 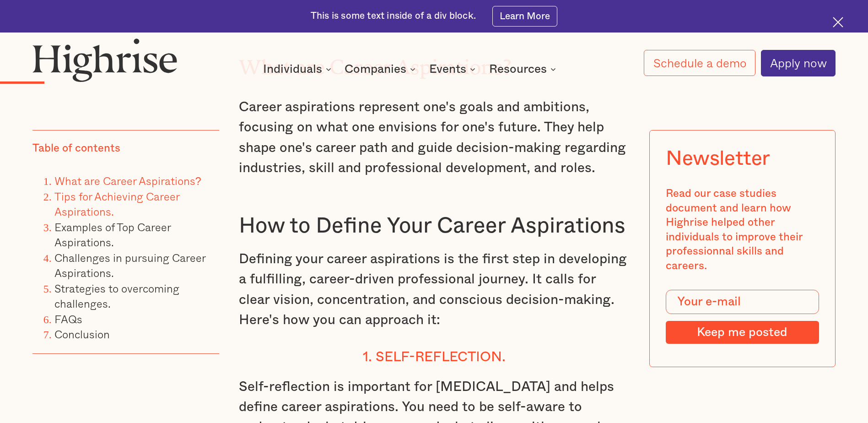 What do you see at coordinates (117, 296) in the screenshot?
I see `a: Strategies to overcoming challenges.` at bounding box center [117, 296].